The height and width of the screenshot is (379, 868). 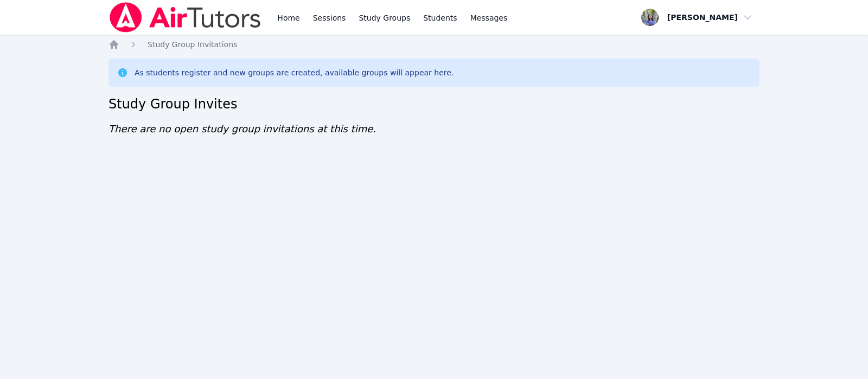 What do you see at coordinates (192, 44) in the screenshot?
I see `a: Study Group Invitations` at bounding box center [192, 44].